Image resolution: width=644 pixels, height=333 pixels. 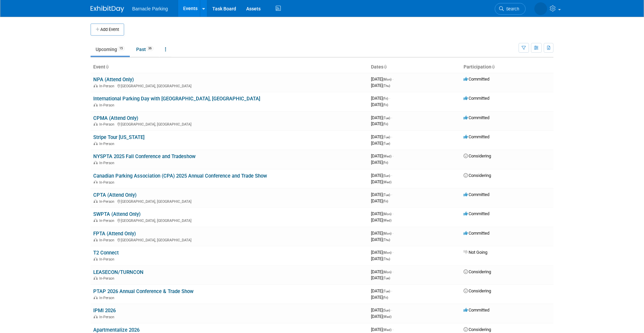 What do you see at coordinates (104, 310) in the screenshot?
I see `a: IPMI 2026` at bounding box center [104, 310].